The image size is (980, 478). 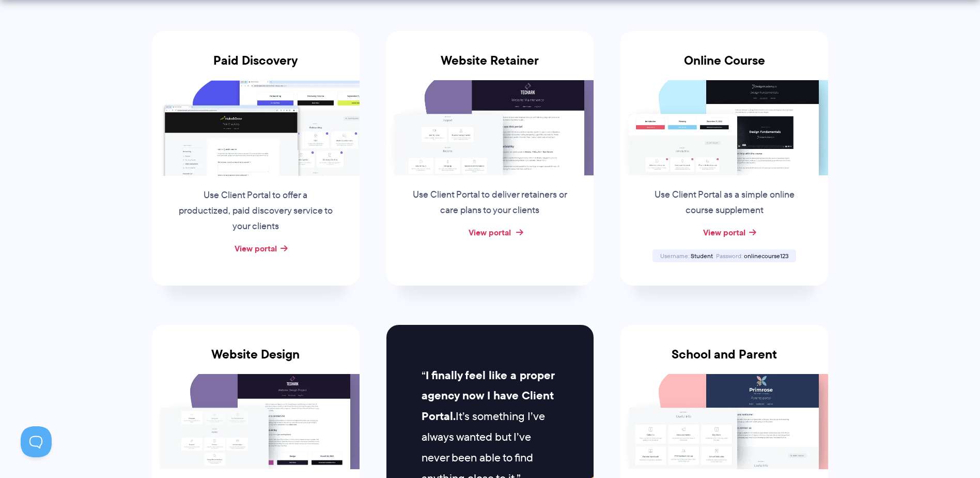 I want to click on strong: I finally feel like a proper agency now I have Client Portal., so click(x=488, y=395).